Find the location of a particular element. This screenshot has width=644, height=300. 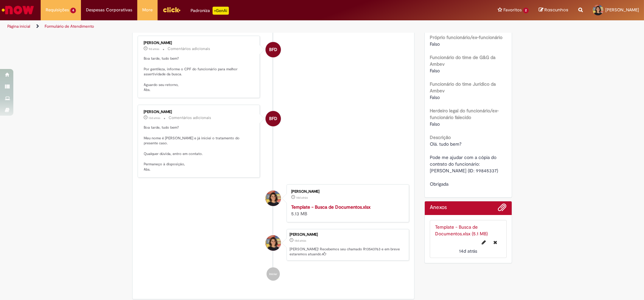

button: Adicionar anexos is located at coordinates (502, 209).